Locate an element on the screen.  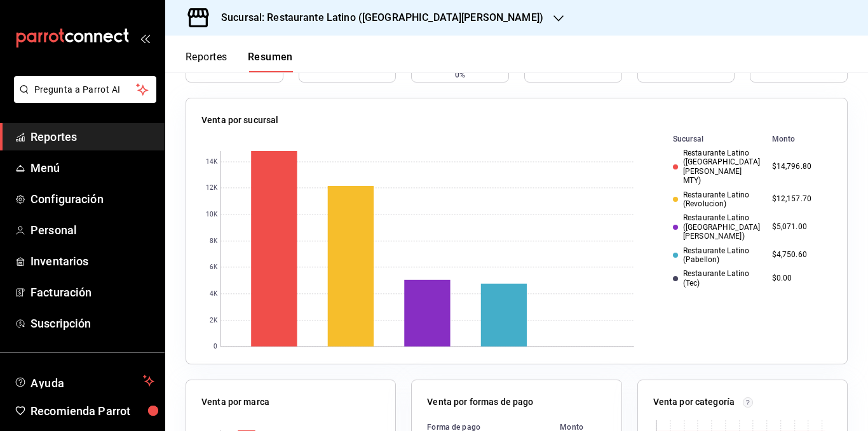
span: Pregunta a Parrot AI is located at coordinates (85, 90).